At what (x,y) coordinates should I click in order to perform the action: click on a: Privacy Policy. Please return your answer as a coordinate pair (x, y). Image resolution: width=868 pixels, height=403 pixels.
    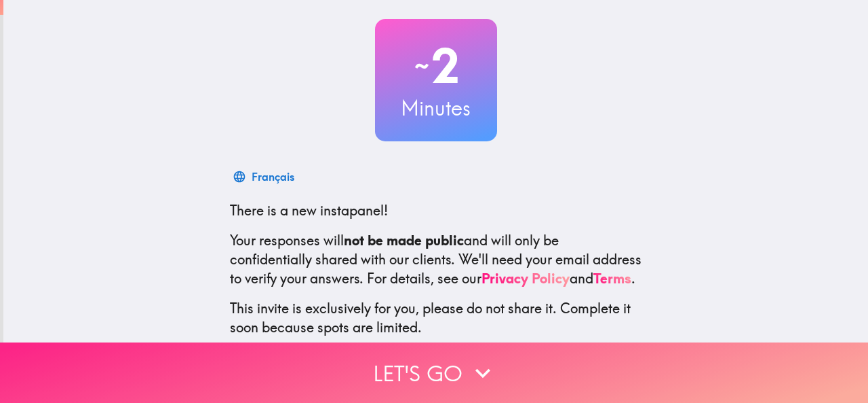
    Looking at the image, I should click on (526, 278).